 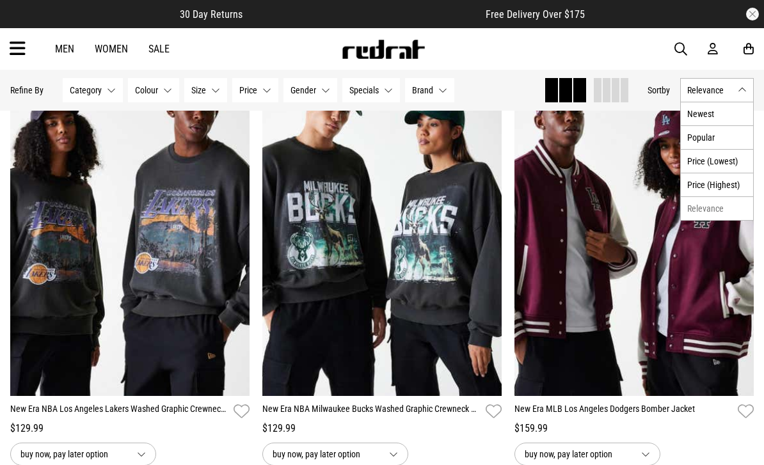 I want to click on button: Relevance, so click(x=717, y=90).